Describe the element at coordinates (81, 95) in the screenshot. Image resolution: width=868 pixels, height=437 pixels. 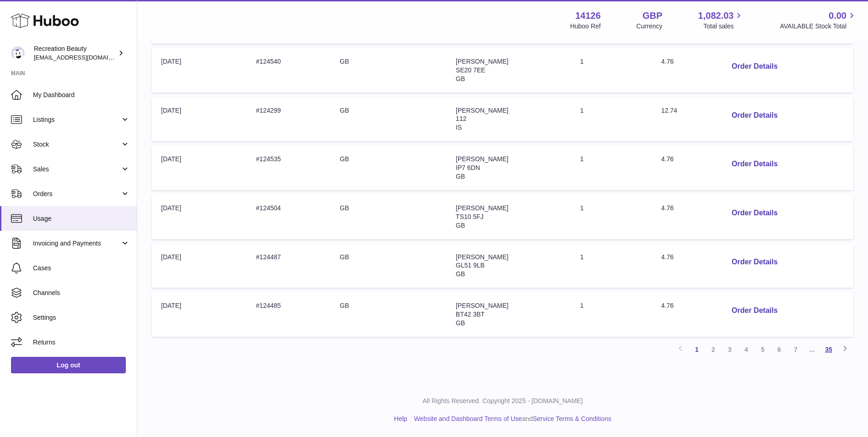
I see `span: My Dashboard` at that location.